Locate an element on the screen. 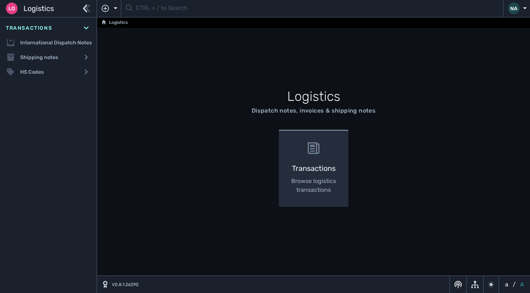 Image resolution: width=530 pixels, height=293 pixels. input: CTRL + / to Search is located at coordinates (317, 8).